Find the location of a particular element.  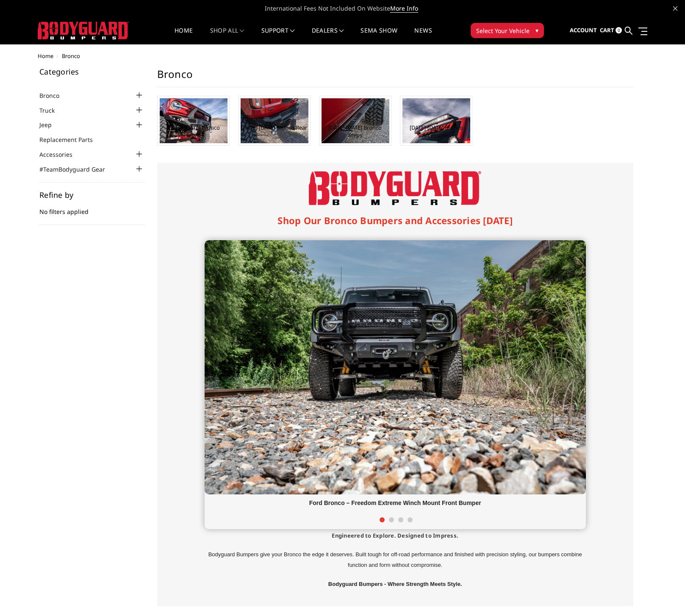

h1: Bronco is located at coordinates (395, 77).